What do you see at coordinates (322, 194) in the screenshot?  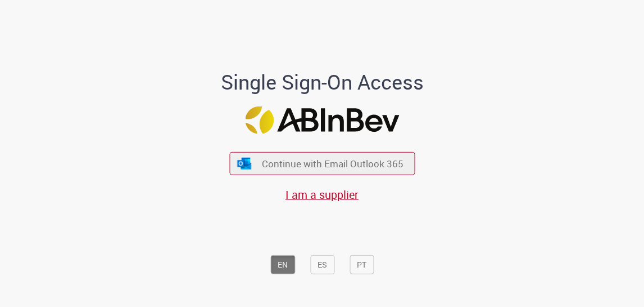 I see `a: I am a supplier` at bounding box center [322, 194].